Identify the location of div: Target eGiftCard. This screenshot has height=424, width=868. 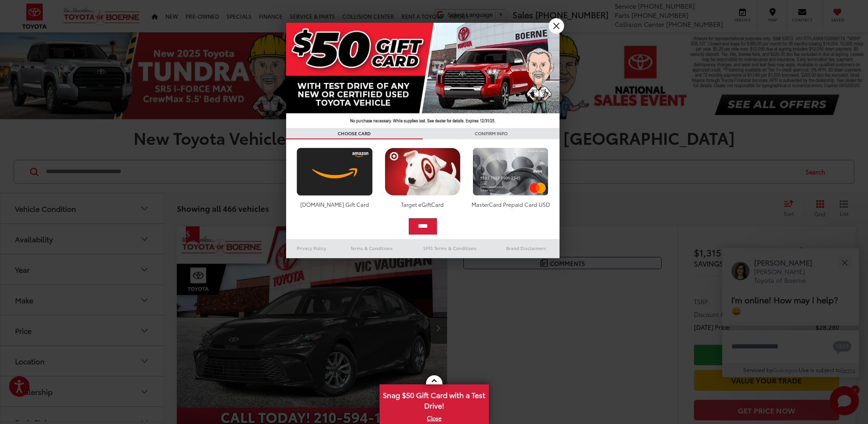
(422, 204).